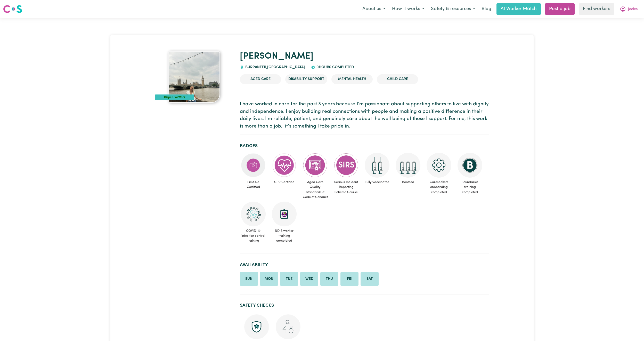  What do you see at coordinates (470, 165) in the screenshot?
I see `img: CS Academy: Boundaries in care and support work course completed` at bounding box center [470, 165].